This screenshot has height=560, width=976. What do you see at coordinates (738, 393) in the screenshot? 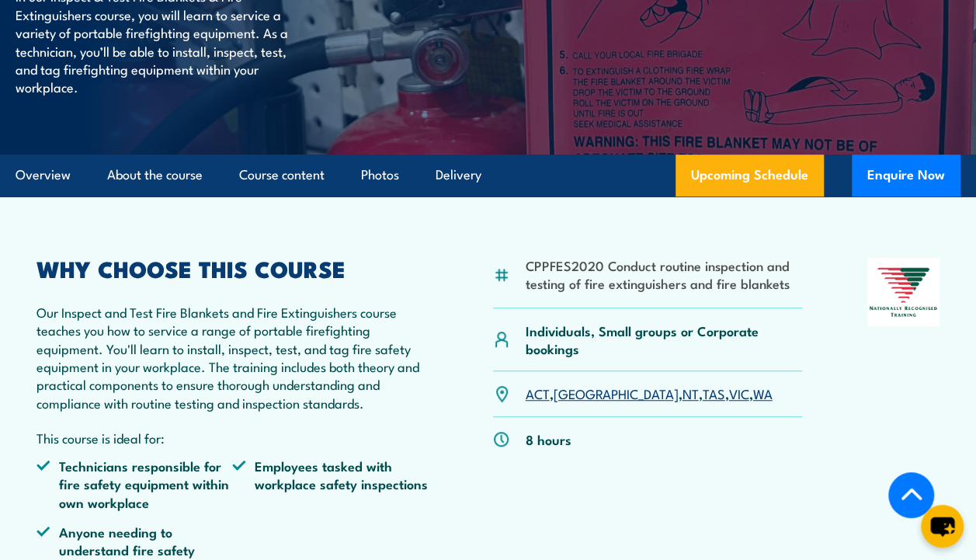
I see `a: VIC` at bounding box center [738, 393].